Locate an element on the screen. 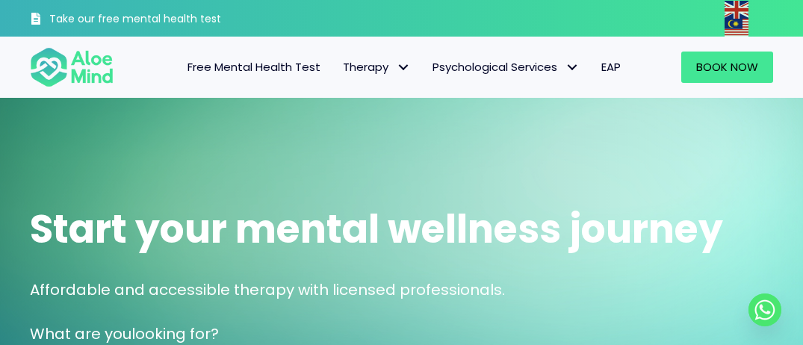  img: ms is located at coordinates (737, 28).